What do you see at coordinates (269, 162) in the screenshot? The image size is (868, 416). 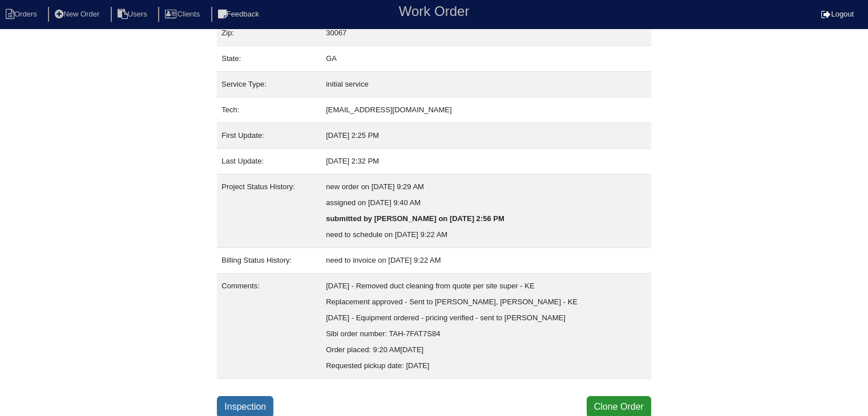 I see `td: Last Update:` at bounding box center [269, 162].